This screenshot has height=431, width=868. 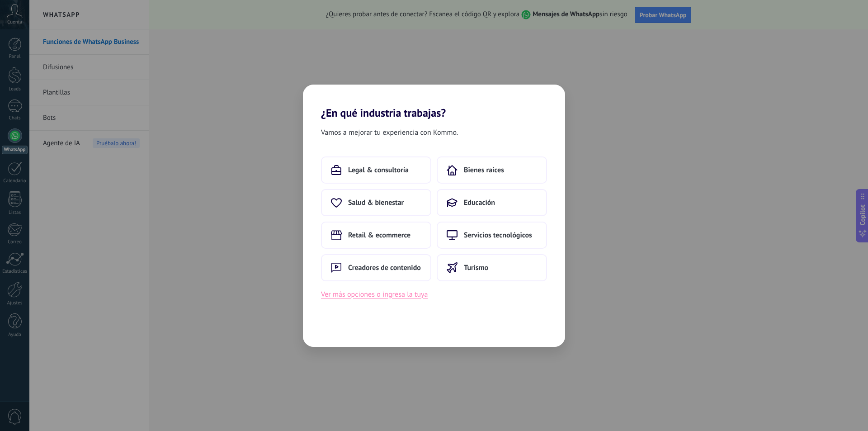 I want to click on span: Servicios tecnológicos, so click(x=498, y=235).